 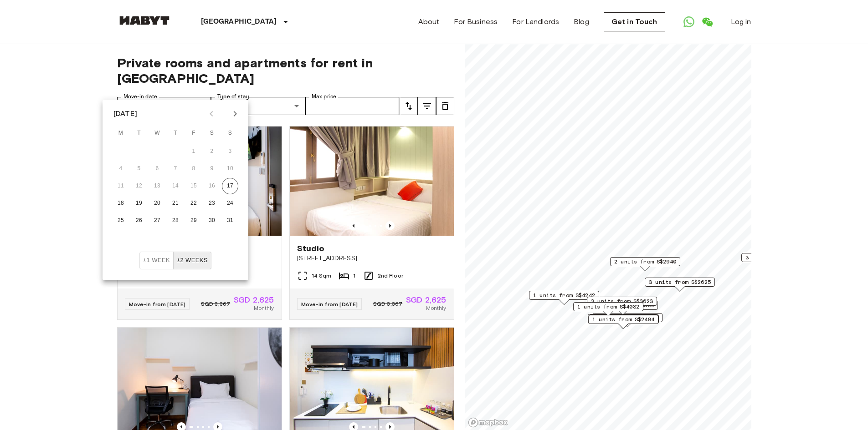 I want to click on span: Tuesday, so click(x=139, y=133).